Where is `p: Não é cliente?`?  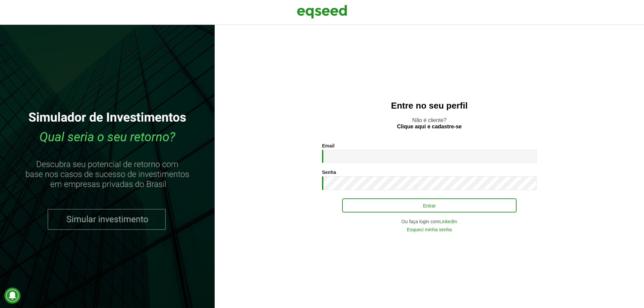
p: Não é cliente? is located at coordinates (430, 124).